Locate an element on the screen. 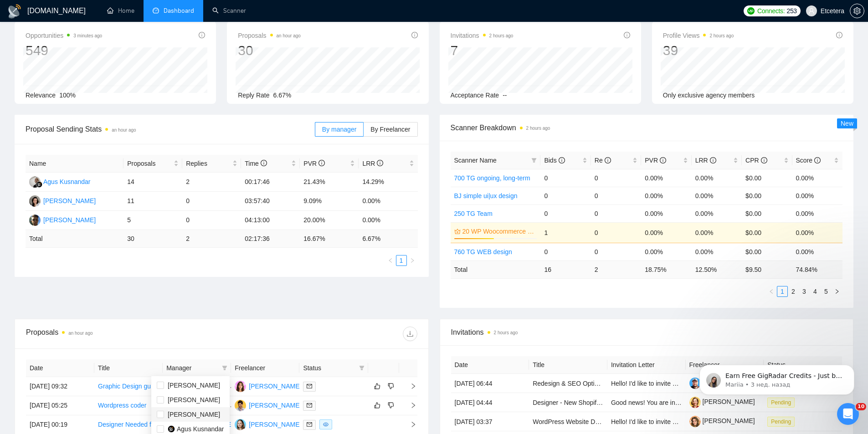 The height and width of the screenshot is (434, 868). td: 14 is located at coordinates (152, 182).